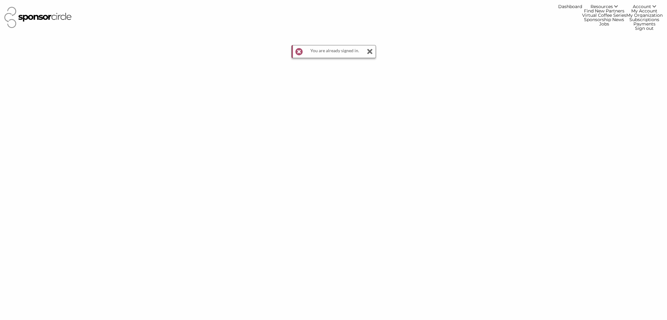 The width and height of the screenshot is (667, 320). What do you see at coordinates (604, 20) in the screenshot?
I see `a: Sponsorship News` at bounding box center [604, 20].